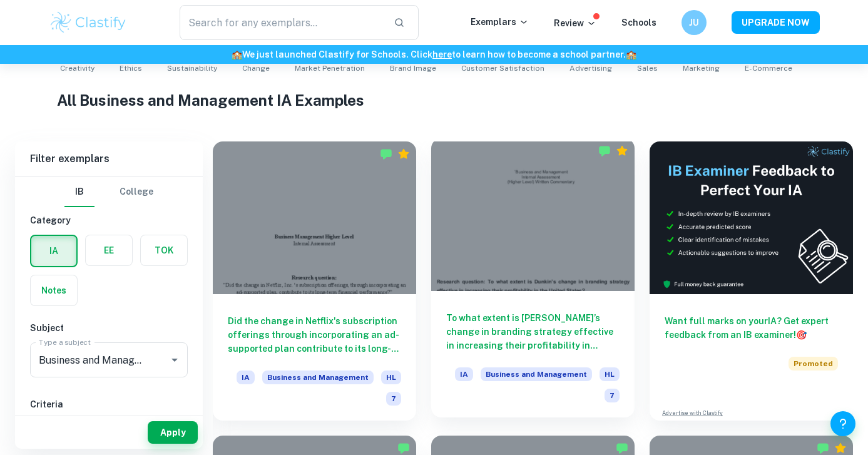 The image size is (868, 455). What do you see at coordinates (768, 68) in the screenshot?
I see `span: E-commerce` at bounding box center [768, 68].